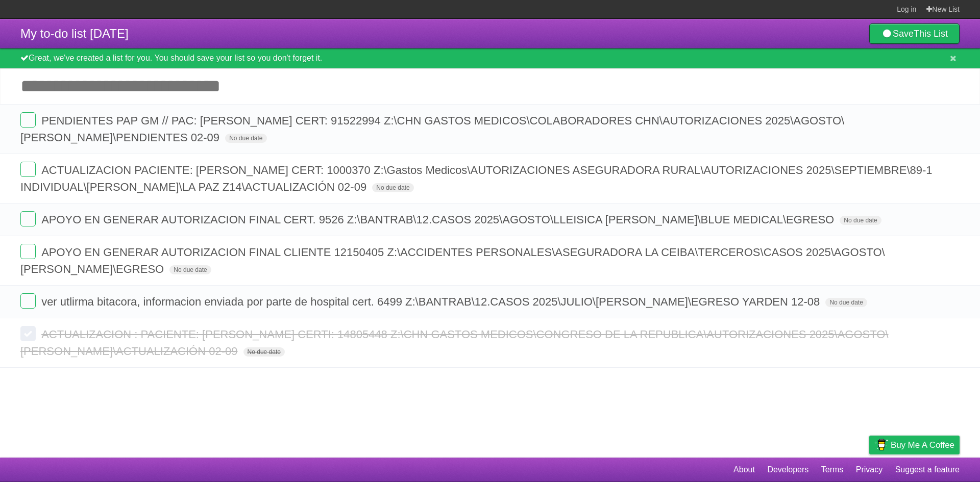 The image size is (980, 482). What do you see at coordinates (869, 470) in the screenshot?
I see `a: Privacy` at bounding box center [869, 470].